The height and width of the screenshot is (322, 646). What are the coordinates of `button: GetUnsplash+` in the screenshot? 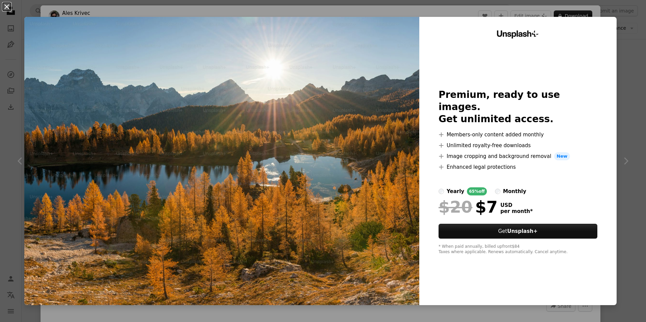 It's located at (518, 231).